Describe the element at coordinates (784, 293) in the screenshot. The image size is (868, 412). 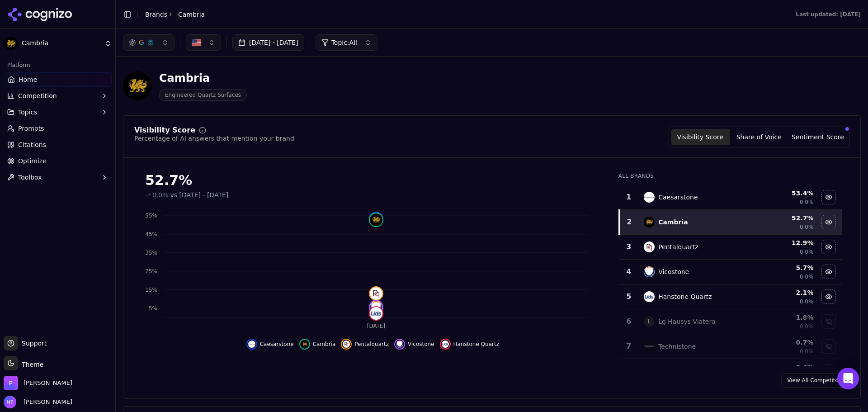
I see `div: 2.1 %` at that location.